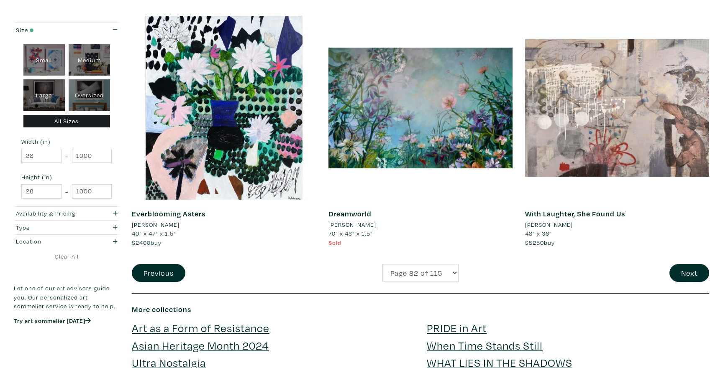  Describe the element at coordinates (89, 60) in the screenshot. I see `div: Medium` at that location.